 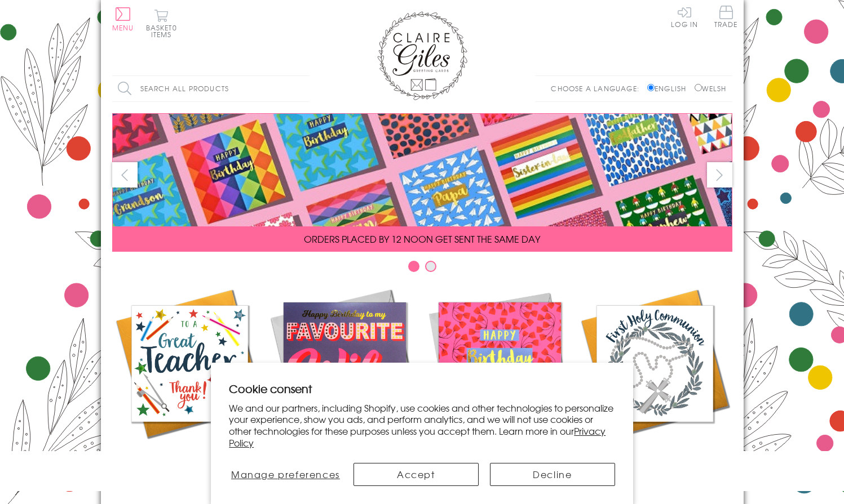 What do you see at coordinates (190, 456) in the screenshot?
I see `span: Academic` at bounding box center [190, 456].